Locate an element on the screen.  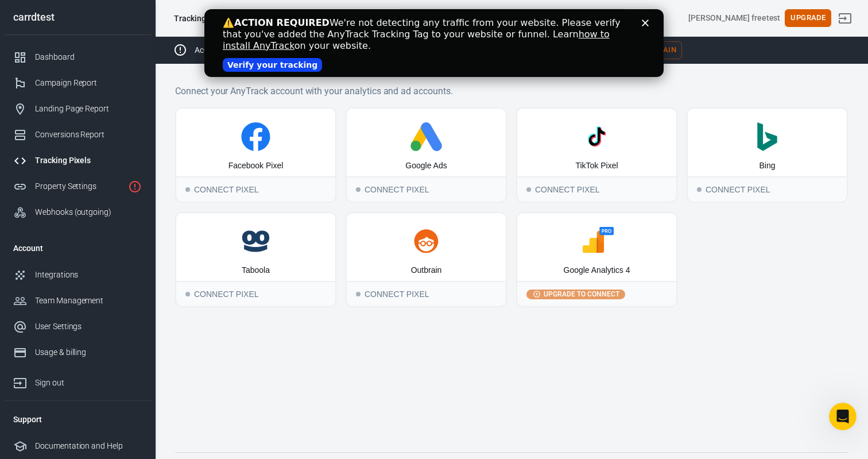
a: Conversions Report is located at coordinates (77, 134).